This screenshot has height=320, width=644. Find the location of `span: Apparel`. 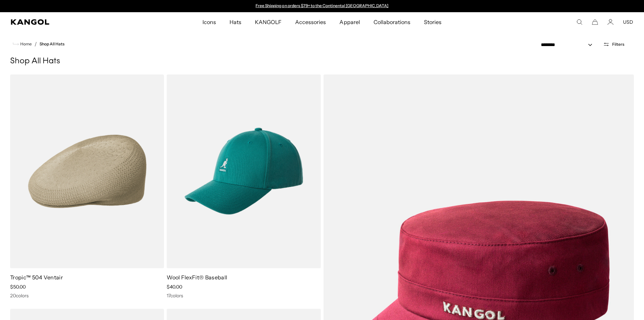

span: Apparel is located at coordinates (349, 22).